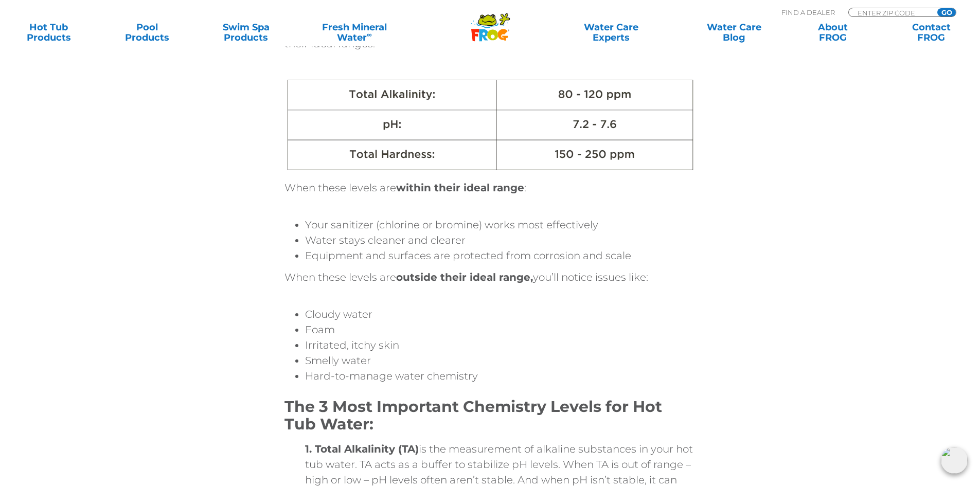 This screenshot has height=486, width=980. What do you see at coordinates (500, 255) in the screenshot?
I see `li: Equipment and surfaces are protected from corrosion and scale` at bounding box center [500, 255].